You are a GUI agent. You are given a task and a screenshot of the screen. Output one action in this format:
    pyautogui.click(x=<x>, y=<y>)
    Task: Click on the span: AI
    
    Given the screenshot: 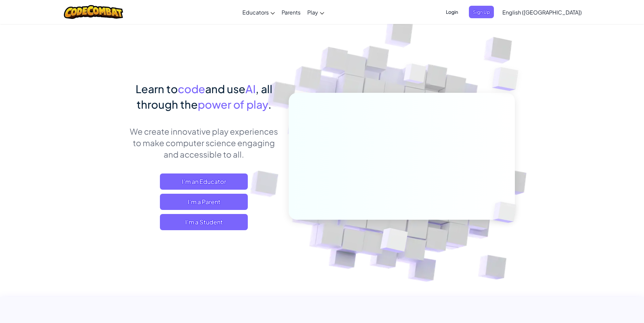 What is the action you would take?
    pyautogui.click(x=250, y=89)
    